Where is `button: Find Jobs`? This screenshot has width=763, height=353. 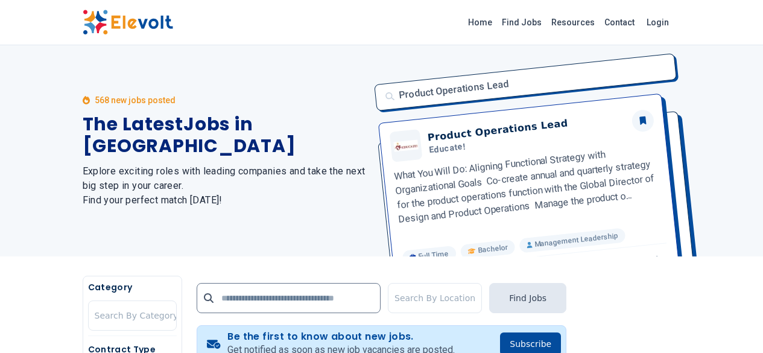
button: Find Jobs is located at coordinates (528, 298).